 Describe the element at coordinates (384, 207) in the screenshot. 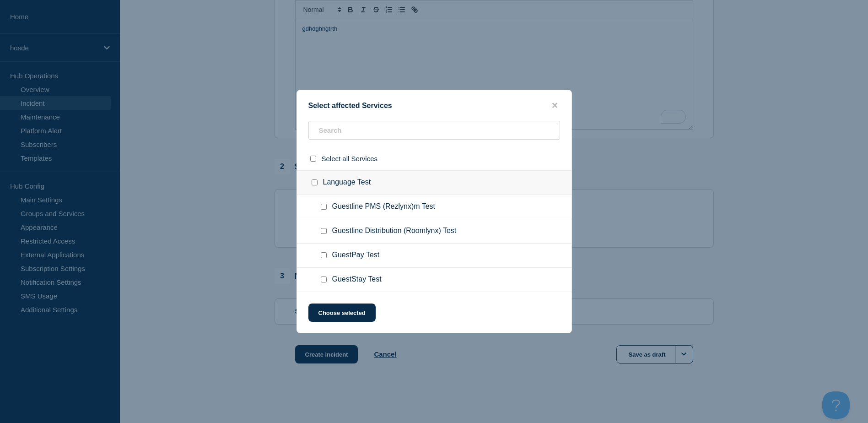

I see `span: Guestline PMS (Rezlynx)m Test` at that location.